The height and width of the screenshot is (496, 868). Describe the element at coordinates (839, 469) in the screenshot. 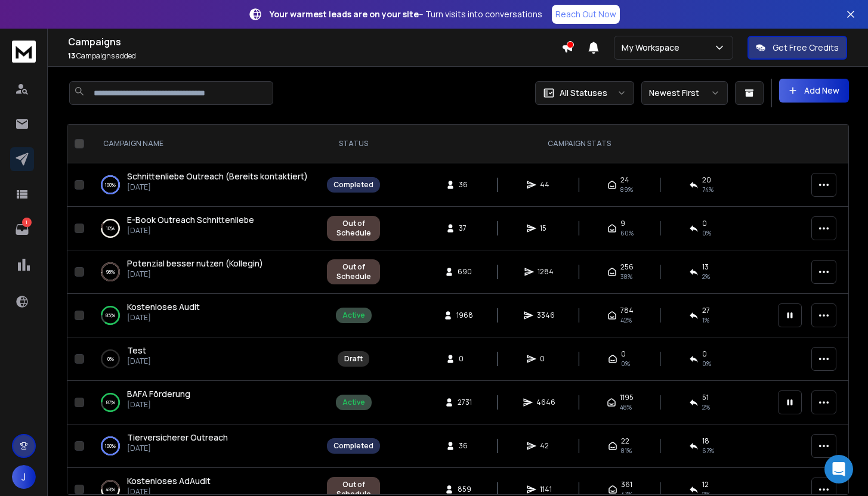

I see `div: Open Intercom Messenger` at that location.